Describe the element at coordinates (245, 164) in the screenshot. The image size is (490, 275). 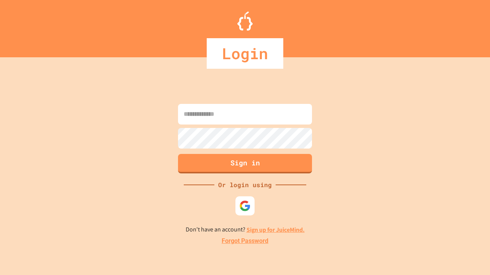
I see `button: Sign in` at that location.